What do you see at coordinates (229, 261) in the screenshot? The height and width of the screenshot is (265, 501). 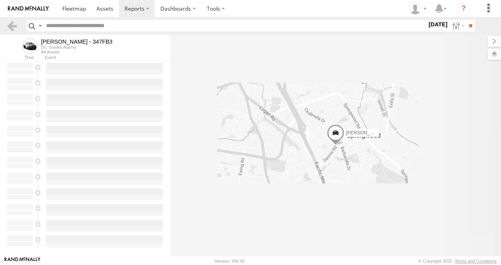 I see `div: Version: 306.00` at bounding box center [229, 261].